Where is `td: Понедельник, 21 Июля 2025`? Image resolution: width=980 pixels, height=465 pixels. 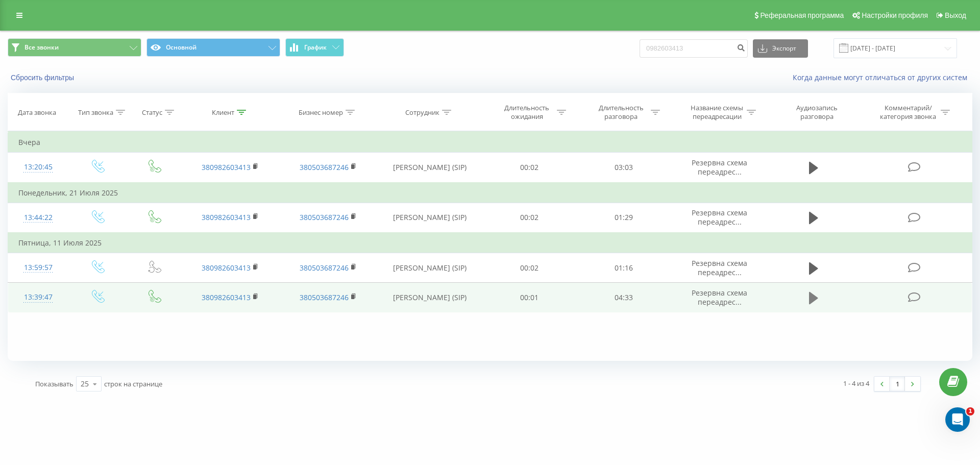 td: Понедельник, 21 Июля 2025 is located at coordinates (490, 193).